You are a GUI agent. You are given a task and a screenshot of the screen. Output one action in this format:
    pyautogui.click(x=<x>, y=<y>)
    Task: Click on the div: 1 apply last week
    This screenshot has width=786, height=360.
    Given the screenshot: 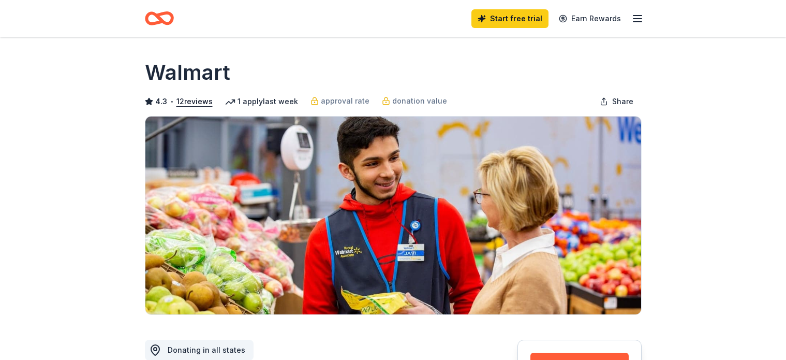 What is the action you would take?
    pyautogui.click(x=261, y=101)
    